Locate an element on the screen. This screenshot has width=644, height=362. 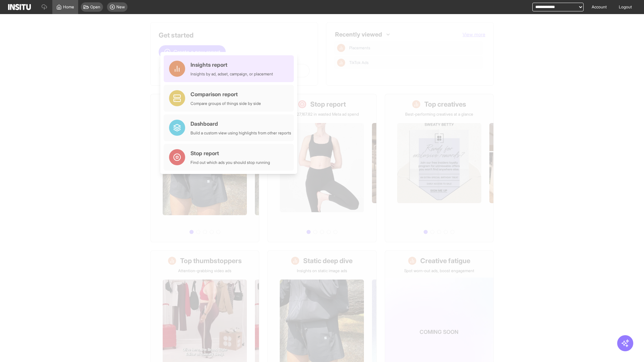
div: Compare groups of things side by side is located at coordinates (226, 103).